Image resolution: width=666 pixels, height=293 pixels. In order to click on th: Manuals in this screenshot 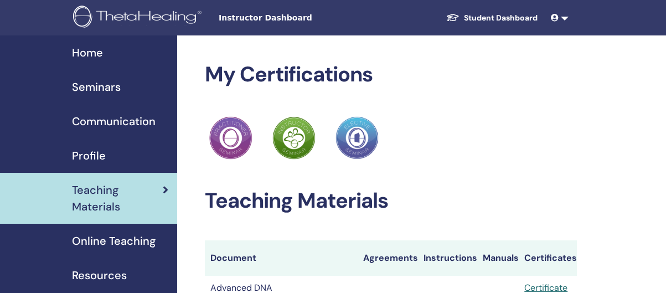, I will do `click(498, 258)`.